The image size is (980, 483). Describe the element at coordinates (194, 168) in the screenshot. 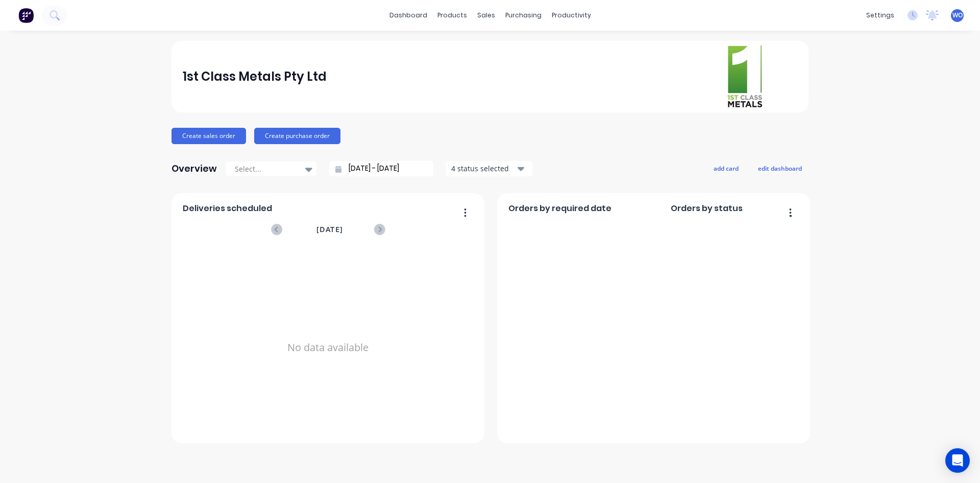

I see `div: Overview` at that location.